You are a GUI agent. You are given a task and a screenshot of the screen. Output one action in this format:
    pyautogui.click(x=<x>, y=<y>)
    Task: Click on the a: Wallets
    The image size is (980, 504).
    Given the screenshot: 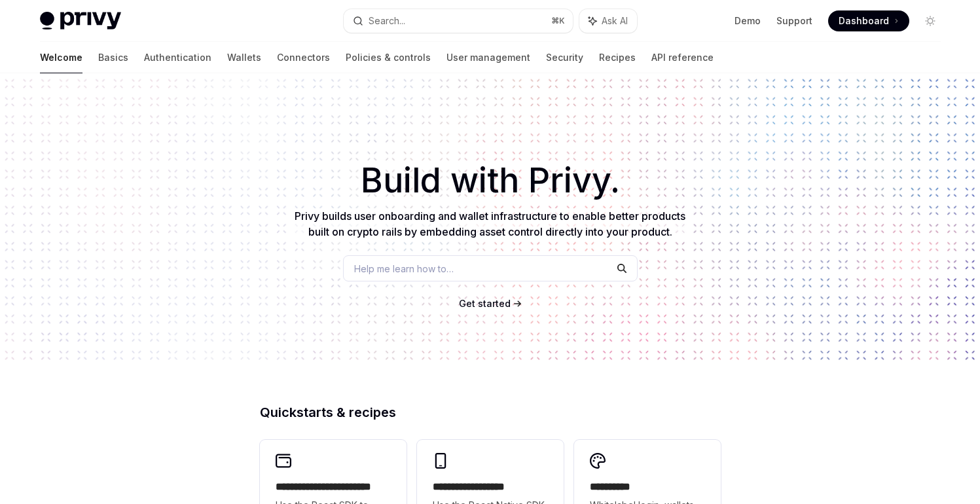 What is the action you would take?
    pyautogui.click(x=244, y=58)
    